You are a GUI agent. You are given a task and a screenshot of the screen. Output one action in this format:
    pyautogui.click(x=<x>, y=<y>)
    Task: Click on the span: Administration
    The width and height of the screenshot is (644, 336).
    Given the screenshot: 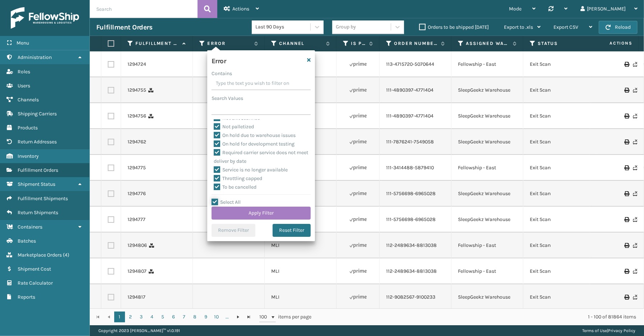 What is the action you would take?
    pyautogui.click(x=35, y=57)
    